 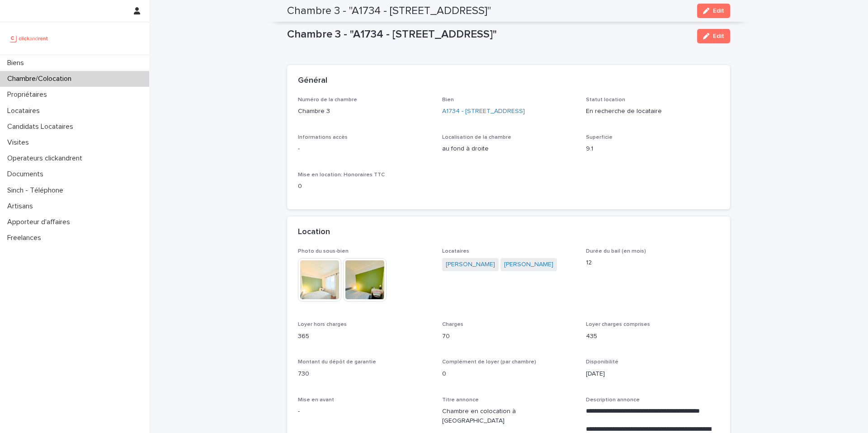 I want to click on span: Description annonce, so click(x=613, y=400).